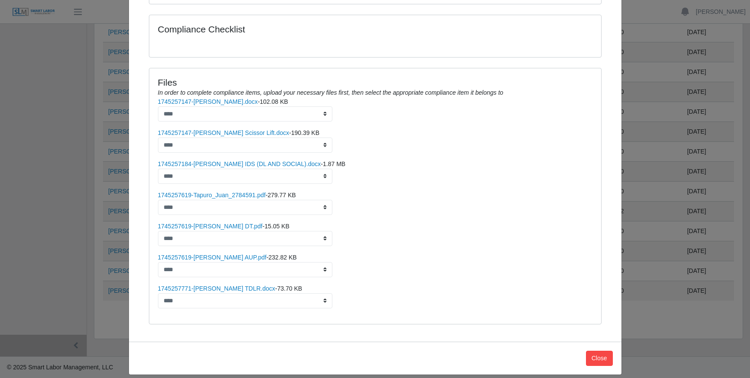  I want to click on span: 232.82 KB, so click(282, 258).